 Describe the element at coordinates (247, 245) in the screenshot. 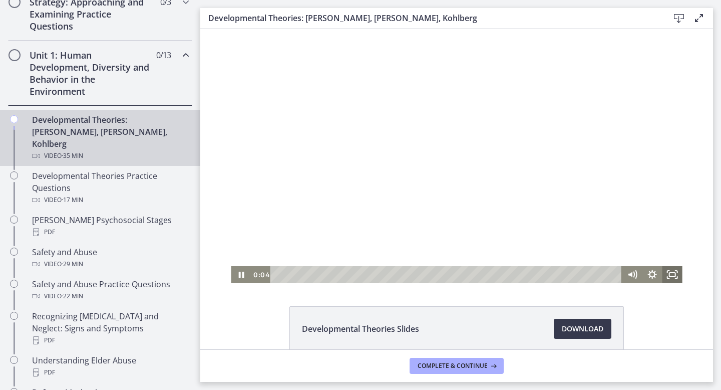

I see `div: Playbar` at that location.